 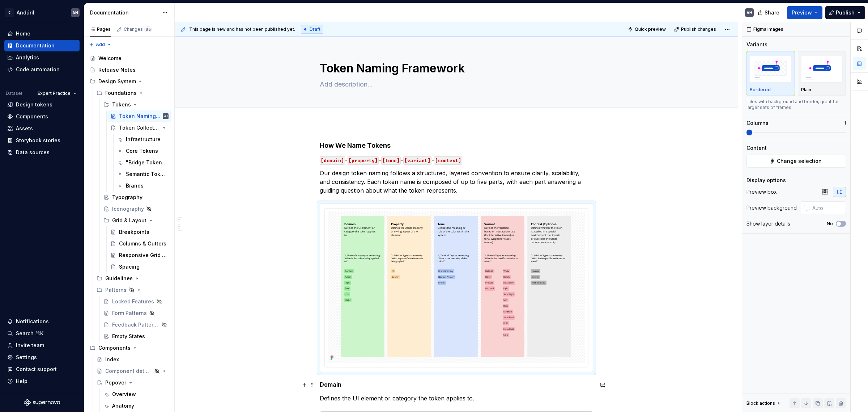 What do you see at coordinates (457, 182) in the screenshot?
I see `p: Our design token naming follows a structured, layered convention to ensure clarity, scalability, ...` at bounding box center [457, 182].